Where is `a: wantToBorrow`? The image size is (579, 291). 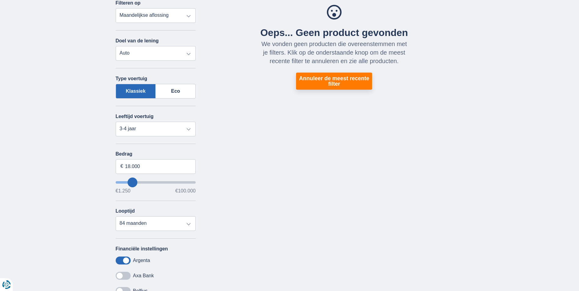 a: wantToBorrow is located at coordinates (156, 182).